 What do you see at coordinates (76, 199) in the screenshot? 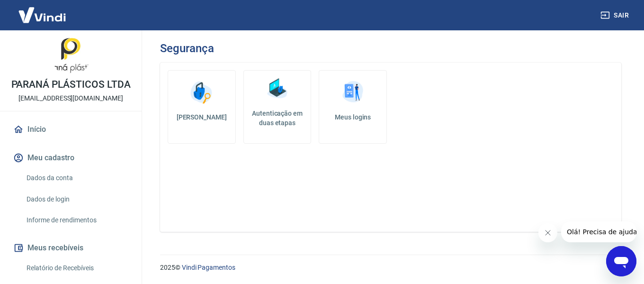
I see `a: Dados de login` at bounding box center [76, 199].